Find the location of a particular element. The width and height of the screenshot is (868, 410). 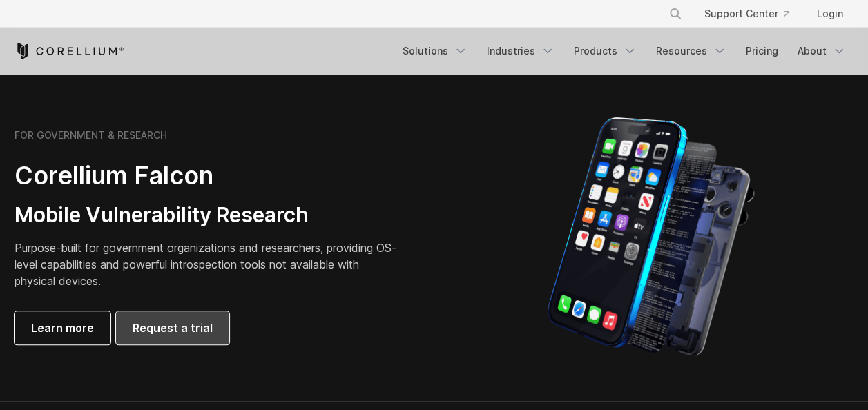

h2: Corellium Falcon is located at coordinates (208, 175).